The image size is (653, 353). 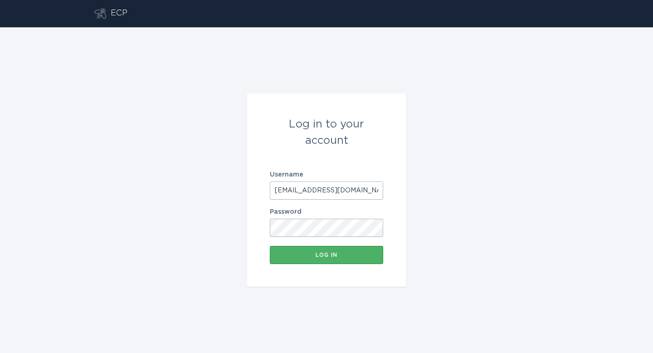 What do you see at coordinates (100, 14) in the screenshot?
I see `button: Go to dashboard` at bounding box center [100, 14].